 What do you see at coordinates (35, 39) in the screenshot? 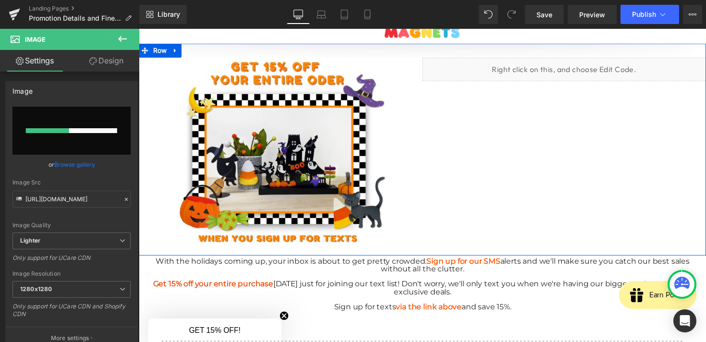
I see `span: Image` at bounding box center [35, 39].